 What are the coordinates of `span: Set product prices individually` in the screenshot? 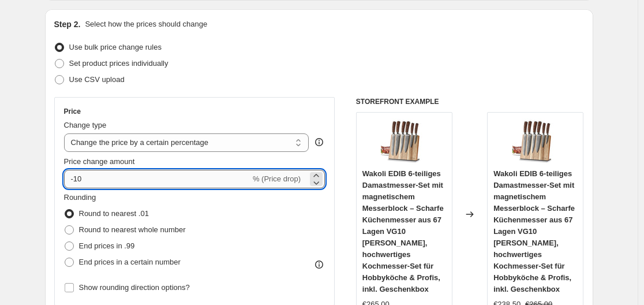 It's located at (119, 63).